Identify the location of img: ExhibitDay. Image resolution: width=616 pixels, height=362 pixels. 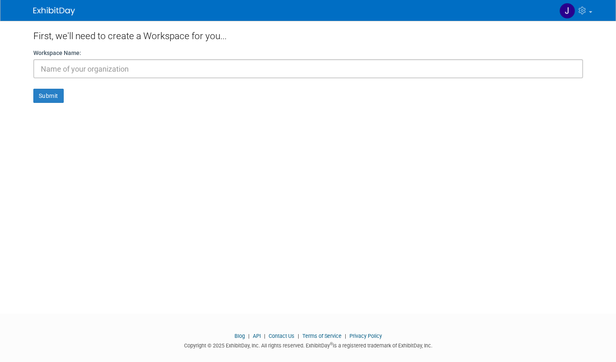
(54, 11).